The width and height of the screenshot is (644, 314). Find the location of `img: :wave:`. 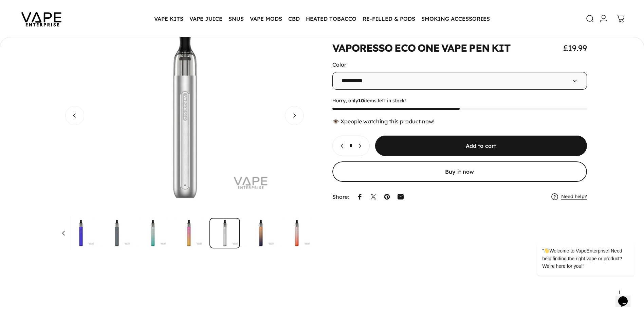

img: :wave: is located at coordinates (32, 71).